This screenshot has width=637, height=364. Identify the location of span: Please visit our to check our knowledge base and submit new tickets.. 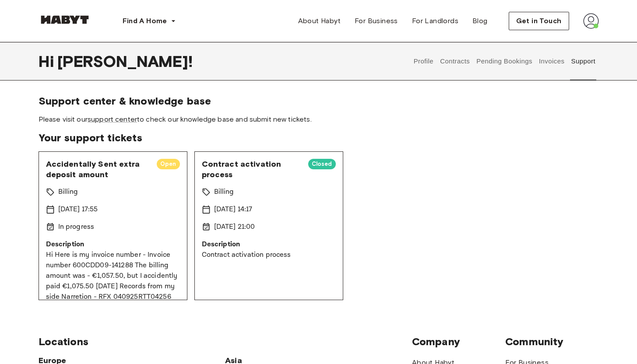
(319, 120).